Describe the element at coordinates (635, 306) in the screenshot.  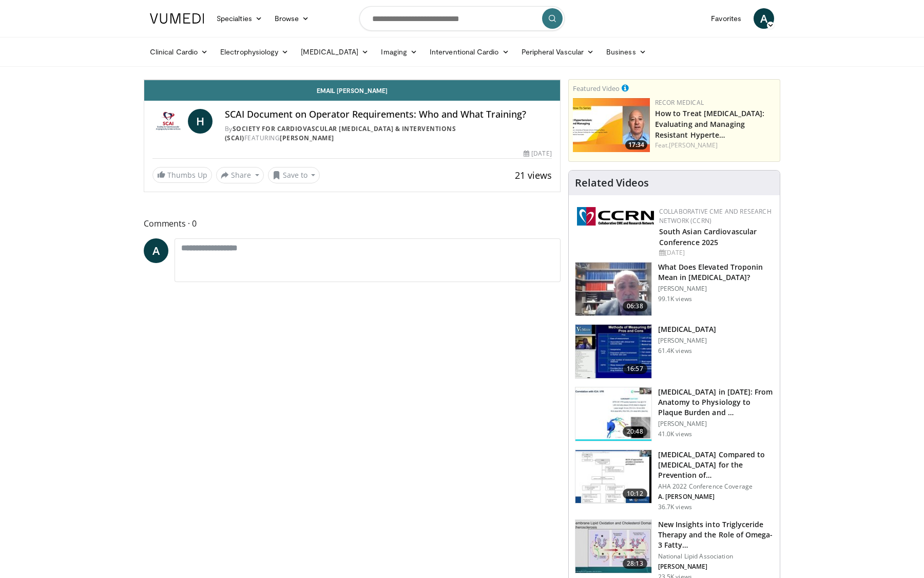
I see `span: 06:38` at that location.